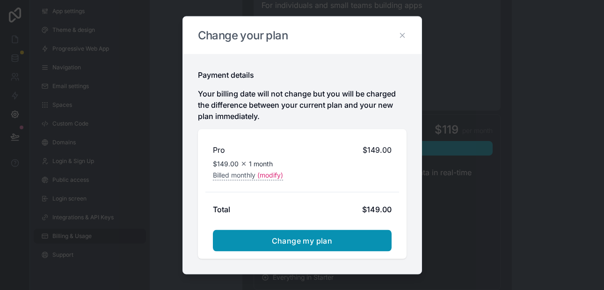 The image size is (604, 290). I want to click on span: 1 month, so click(261, 163).